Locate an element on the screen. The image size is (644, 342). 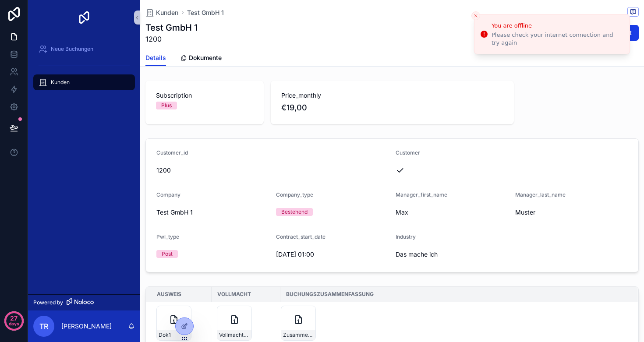
a: Vollmacht-2025-09-04 is located at coordinates (246, 323).